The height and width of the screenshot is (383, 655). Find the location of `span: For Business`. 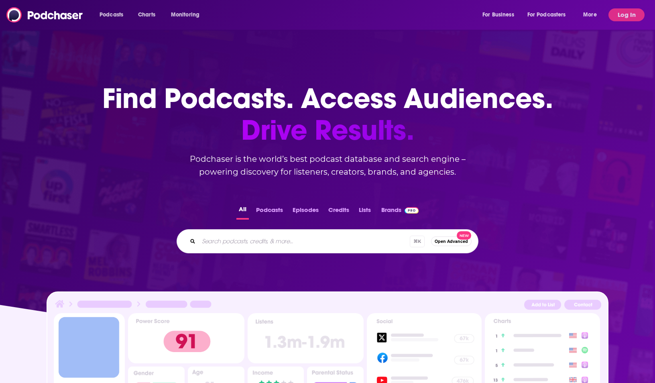

span: For Business is located at coordinates (498, 15).